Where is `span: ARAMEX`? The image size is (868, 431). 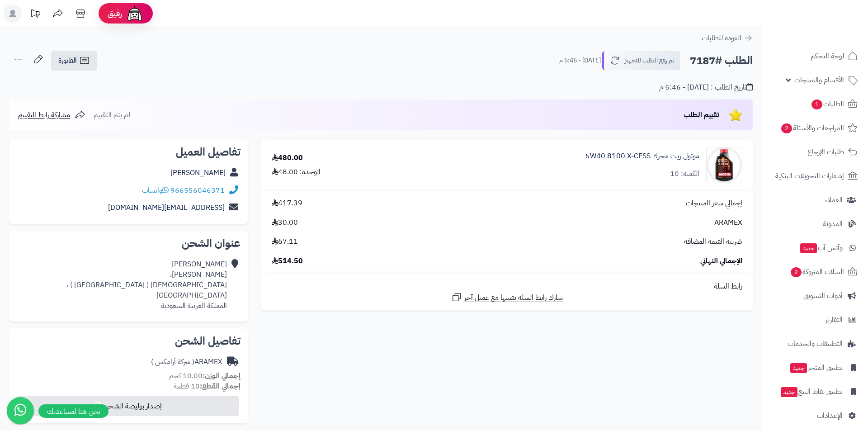 span: ARAMEX is located at coordinates (728, 223).